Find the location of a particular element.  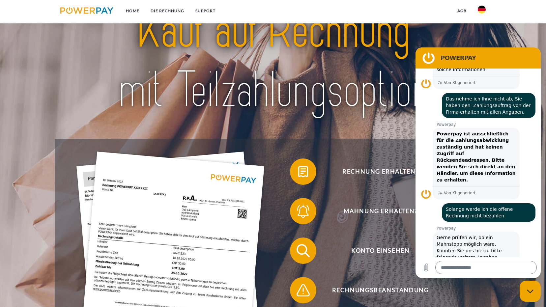

button: Mahnung erhalten? is located at coordinates (376, 211).